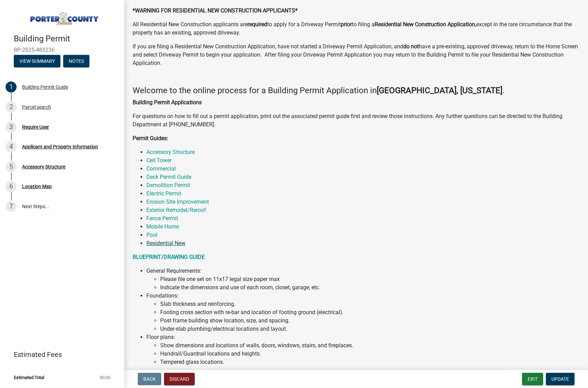 The image size is (588, 388). What do you see at coordinates (149, 379) in the screenshot?
I see `button: Back` at bounding box center [149, 379].